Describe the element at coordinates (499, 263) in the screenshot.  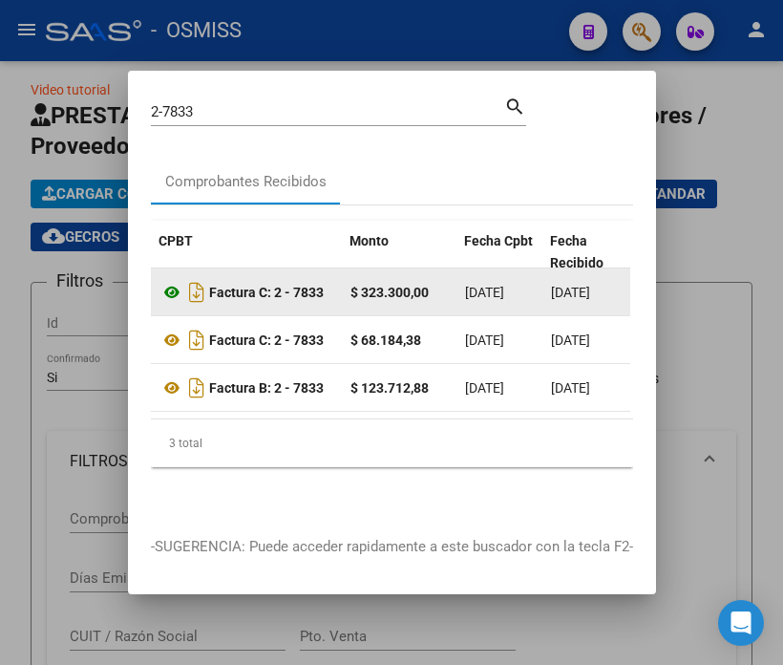
I see `datatable-header-cell: Fecha Cpbt` at that location.